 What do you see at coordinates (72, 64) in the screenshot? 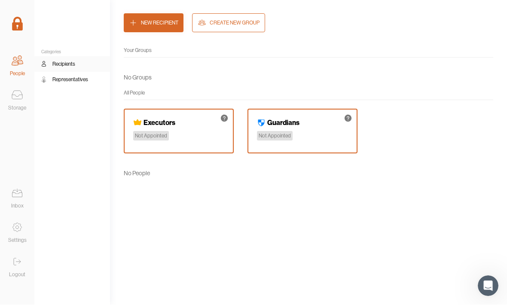
I see `a: Recipients` at bounding box center [72, 64].